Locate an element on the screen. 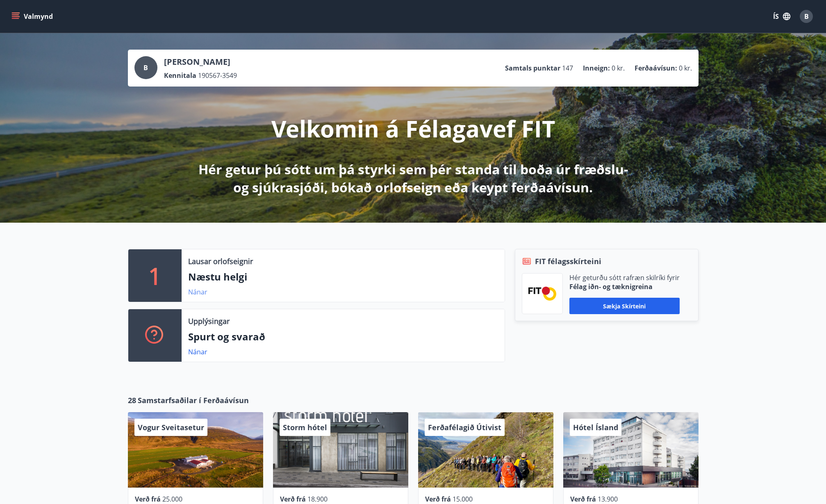 This screenshot has width=826, height=504. button: menu is located at coordinates (33, 17).